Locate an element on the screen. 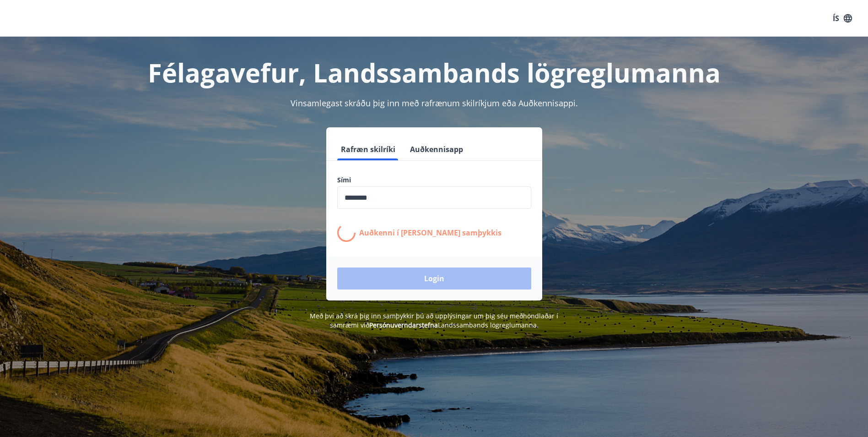 Image resolution: width=868 pixels, height=437 pixels. span: Vinsamlegast skráðu þig inn með rafrænum skilríkjum eða Auðkennisappi. is located at coordinates (434, 103).